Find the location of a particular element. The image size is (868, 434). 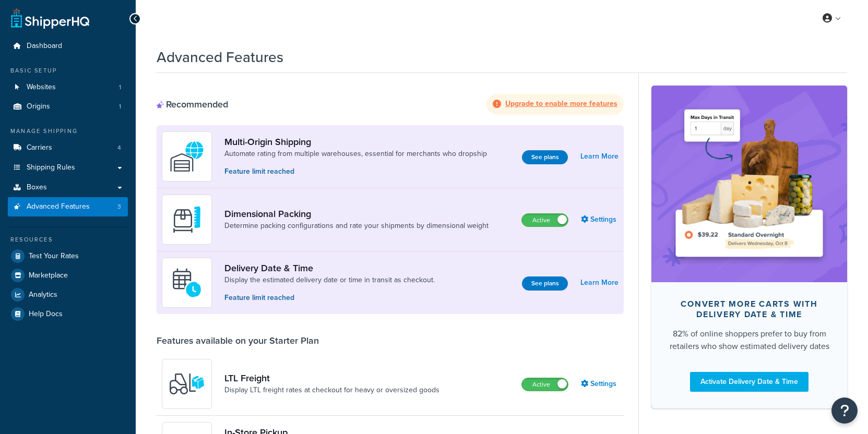

span: Boxes is located at coordinates (37, 187).